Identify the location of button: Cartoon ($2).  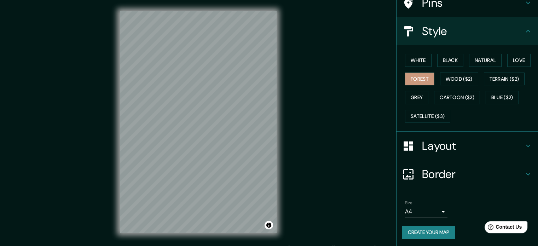
(457, 97).